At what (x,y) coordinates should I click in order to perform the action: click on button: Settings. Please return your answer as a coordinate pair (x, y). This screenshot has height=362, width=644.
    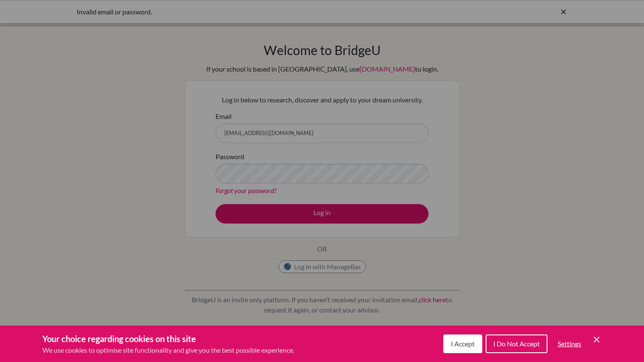
    Looking at the image, I should click on (570, 344).